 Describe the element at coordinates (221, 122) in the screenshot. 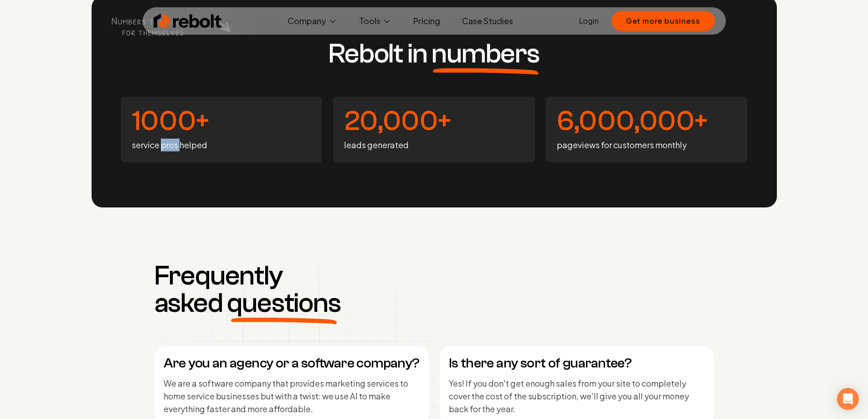

I see `h4: 1000+` at that location.